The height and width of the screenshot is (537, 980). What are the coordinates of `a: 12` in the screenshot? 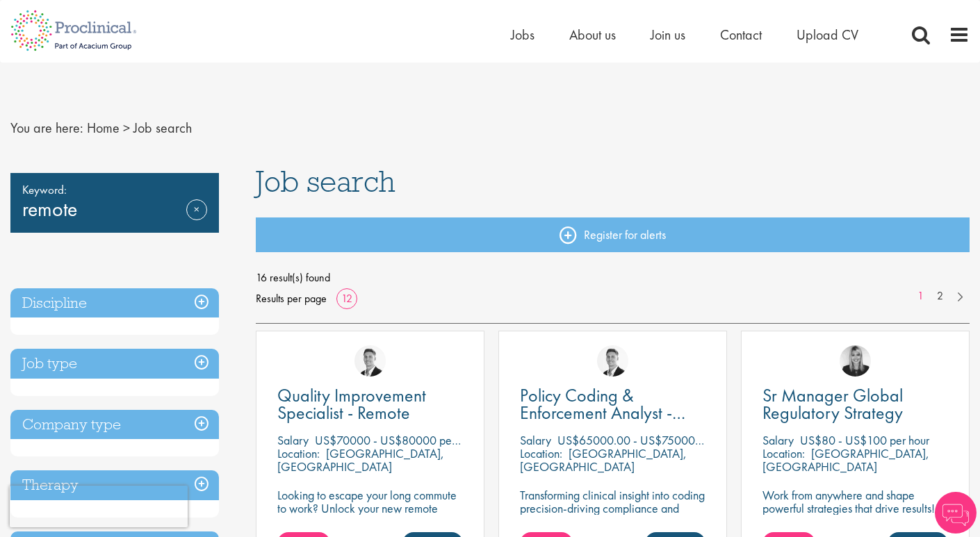 It's located at (346, 298).